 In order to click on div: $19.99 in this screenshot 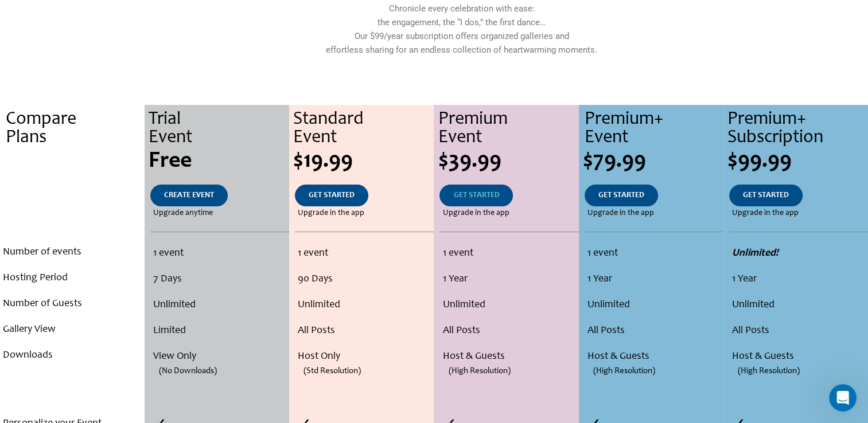, I will do `click(363, 162)`.